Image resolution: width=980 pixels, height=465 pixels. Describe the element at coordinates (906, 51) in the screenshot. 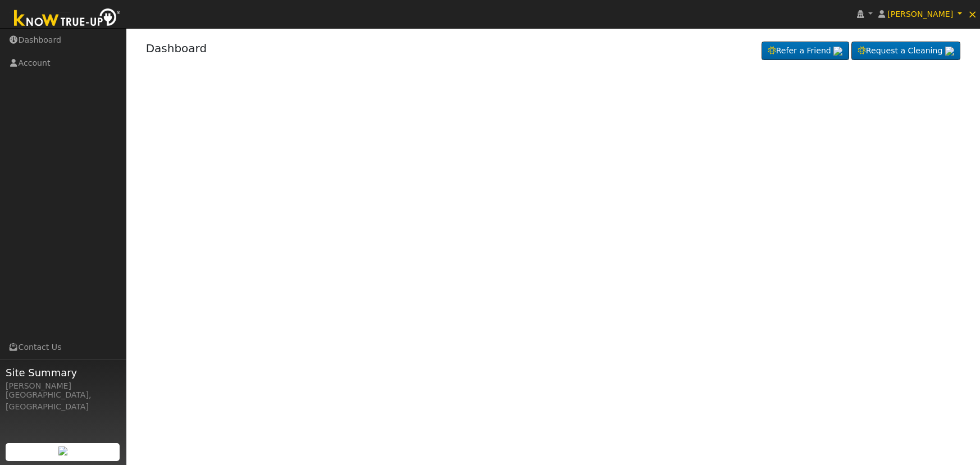

I see `a: Request a Cleaning` at that location.